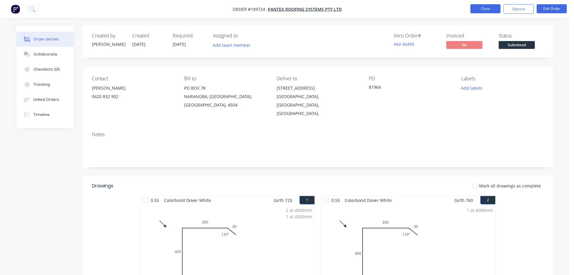 The height and width of the screenshot is (275, 574). What do you see at coordinates (250, 9) in the screenshot?
I see `span: Order #189724 -` at bounding box center [250, 9].